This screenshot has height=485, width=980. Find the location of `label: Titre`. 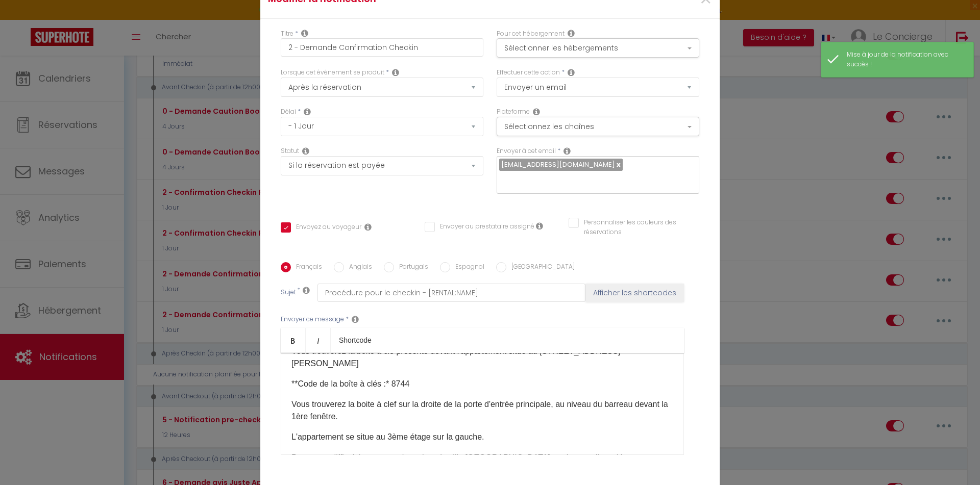

label: Titre is located at coordinates (286, 34).